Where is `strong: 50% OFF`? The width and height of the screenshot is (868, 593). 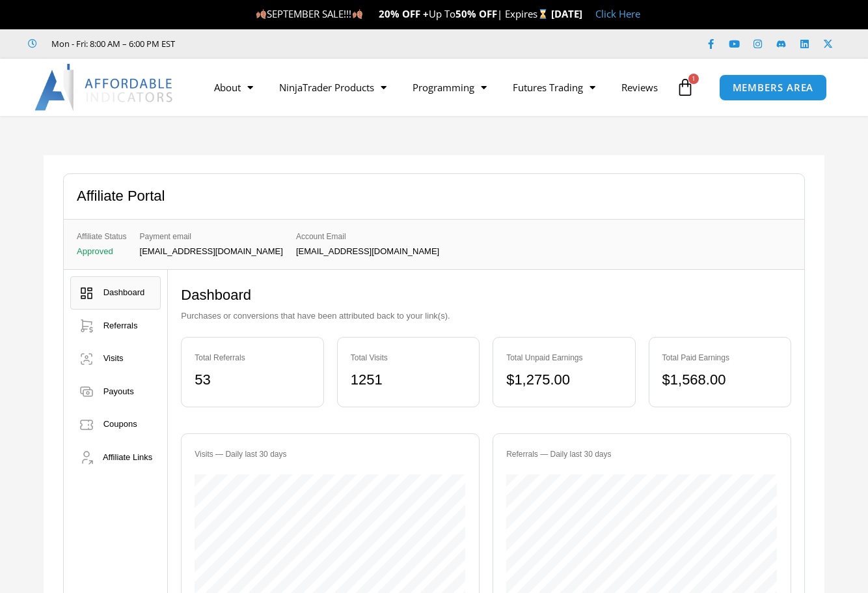
strong: 50% OFF is located at coordinates (476, 14).